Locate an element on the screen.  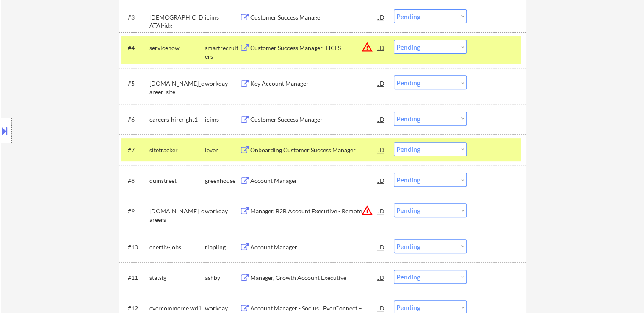
div: sitetracker is located at coordinates (177, 150).